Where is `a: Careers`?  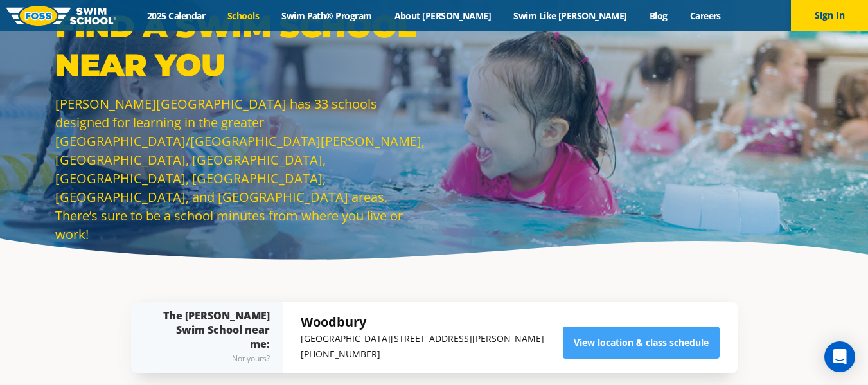 a: Careers is located at coordinates (704, 16).